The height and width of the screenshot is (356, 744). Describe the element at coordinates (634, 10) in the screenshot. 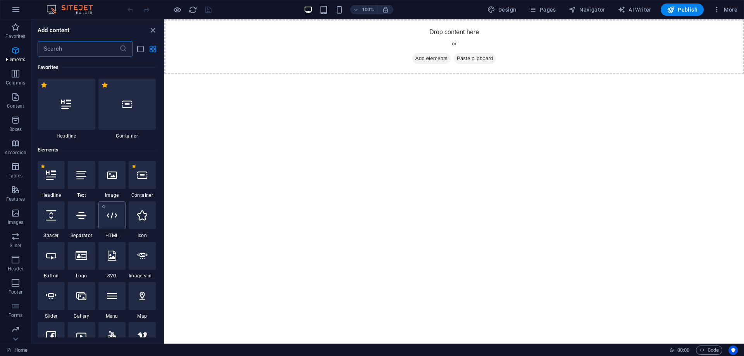

I see `button: AI Writer` at that location.